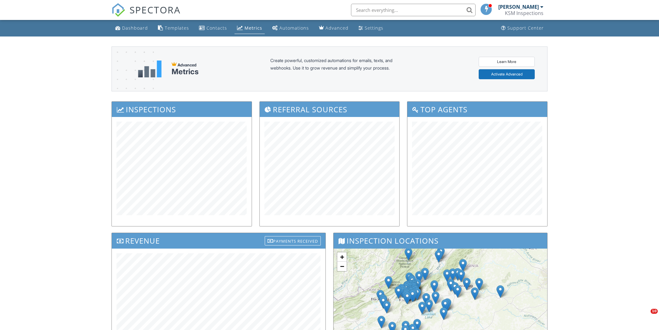 The width and height of the screenshot is (659, 330). What do you see at coordinates (507, 62) in the screenshot?
I see `a: Learn More` at bounding box center [507, 62].